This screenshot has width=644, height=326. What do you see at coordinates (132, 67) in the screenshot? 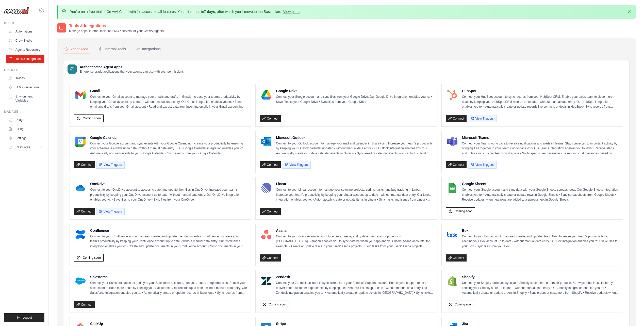
I see `h3: Authenticated Agent Apps` at bounding box center [132, 67].